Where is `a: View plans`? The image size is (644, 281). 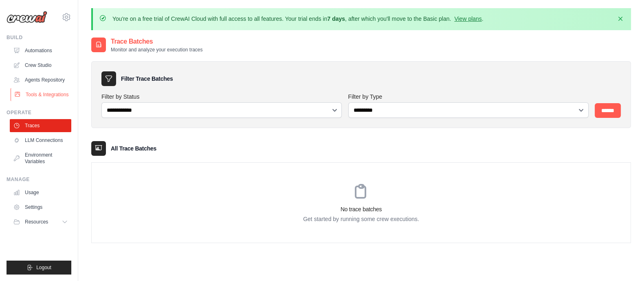 a: View plans is located at coordinates (467, 19).